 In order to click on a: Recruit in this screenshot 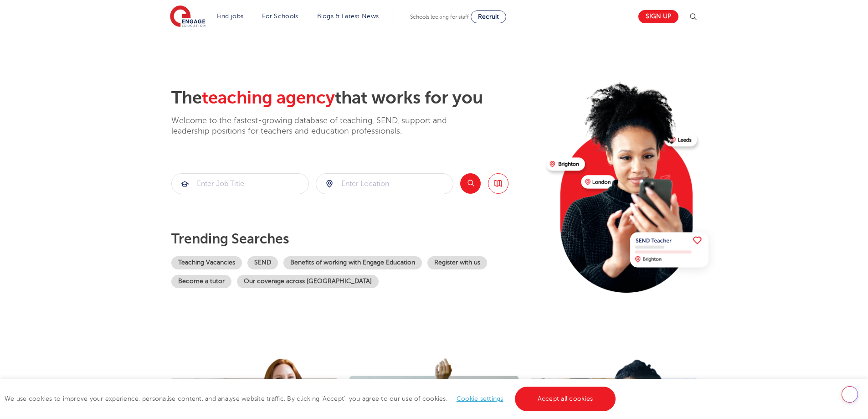, I will do `click(488, 17)`.